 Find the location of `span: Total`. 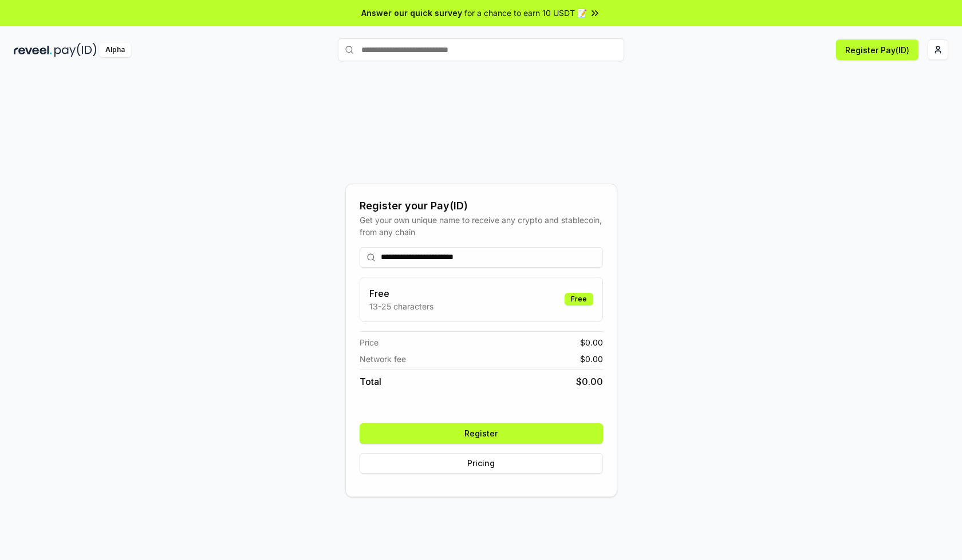

span: Total is located at coordinates (370, 382).